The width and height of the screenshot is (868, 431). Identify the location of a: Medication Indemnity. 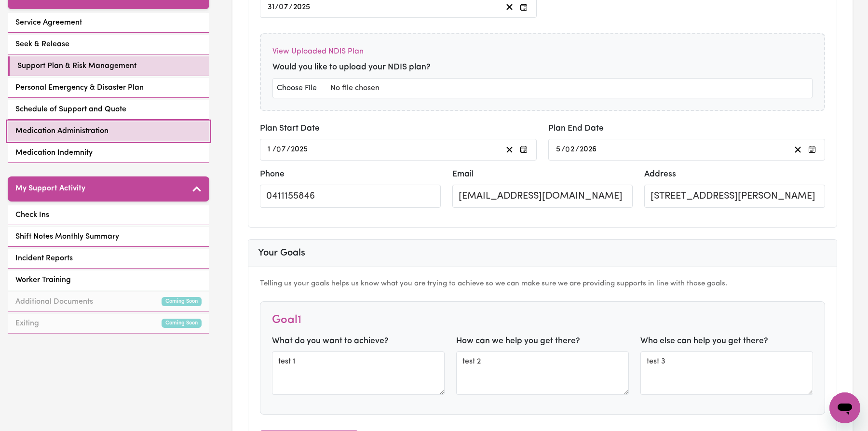
(109, 153).